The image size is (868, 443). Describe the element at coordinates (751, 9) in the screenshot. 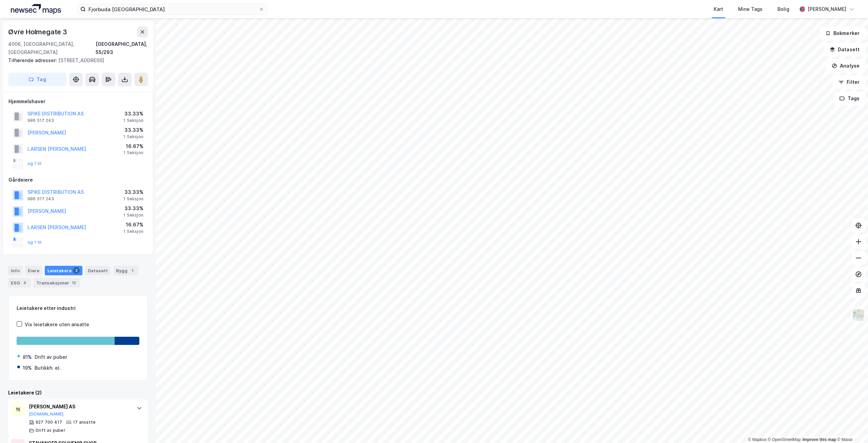

I see `div: Mine Tags` at that location.